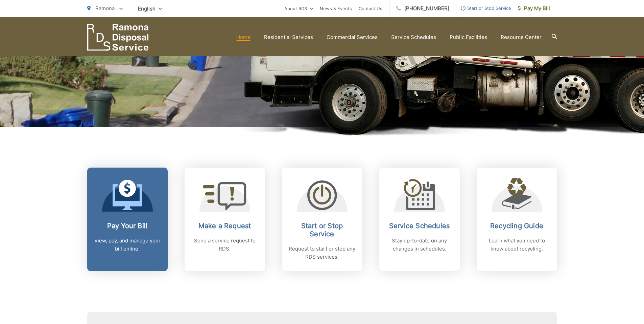 The image size is (644, 324). I want to click on p: View, pay, and manage your bill online., so click(127, 245).